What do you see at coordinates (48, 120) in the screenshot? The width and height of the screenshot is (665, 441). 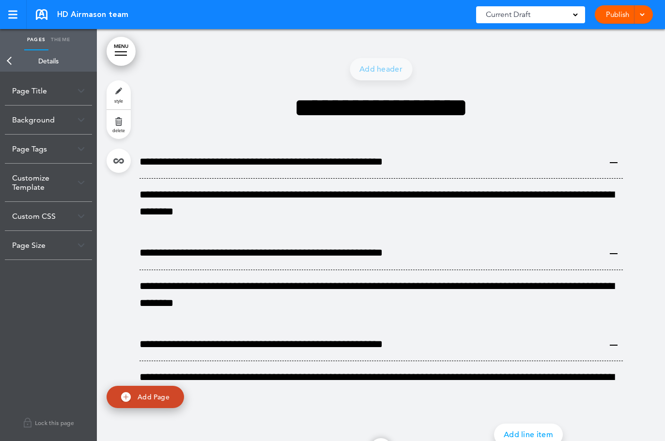 I see `div: Background` at bounding box center [48, 120].